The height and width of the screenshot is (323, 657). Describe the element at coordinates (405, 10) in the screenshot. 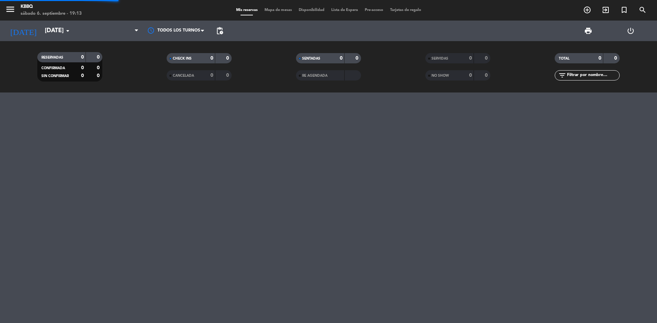

I see `span: Tarjetas de regalo` at that location.